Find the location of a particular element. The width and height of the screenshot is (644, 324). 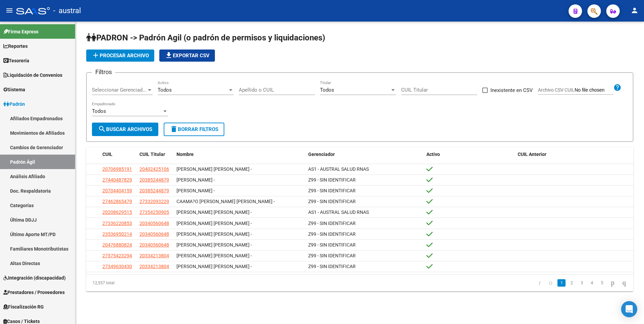

span: Buscar Archivos is located at coordinates (125, 129).